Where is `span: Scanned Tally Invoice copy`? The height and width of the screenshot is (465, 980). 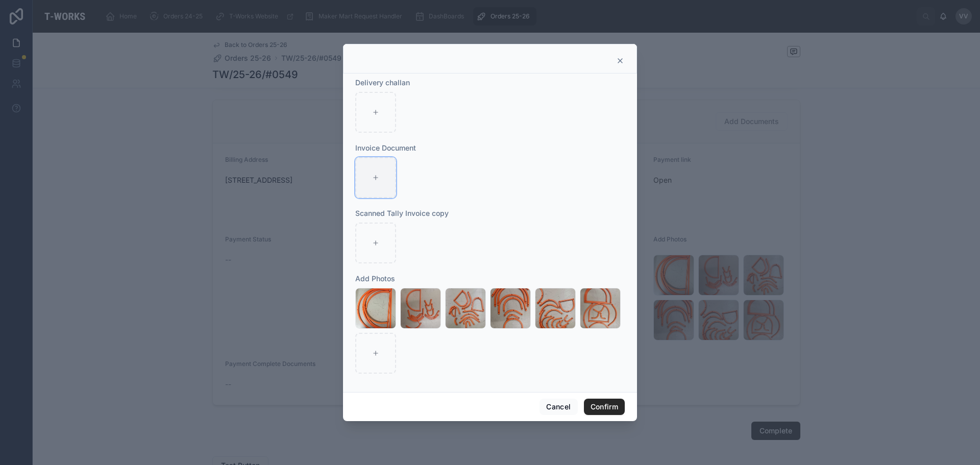 span: Scanned Tally Invoice copy is located at coordinates (402, 213).